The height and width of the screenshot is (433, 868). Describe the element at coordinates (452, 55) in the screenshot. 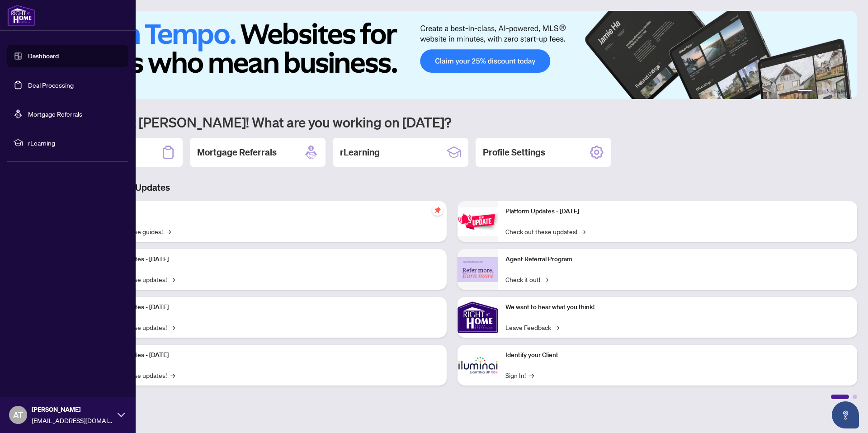

I see `img: Slide 0` at that location.